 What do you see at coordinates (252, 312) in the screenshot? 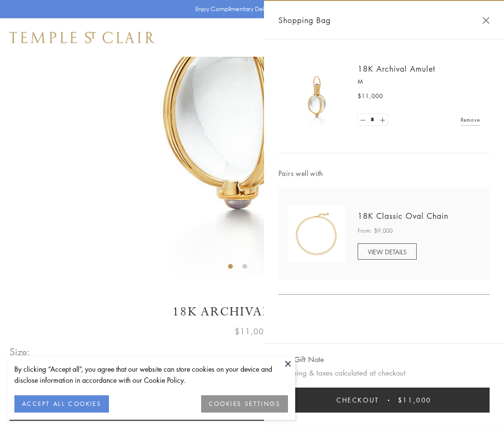
I see `h1: 18K Archival Amulet` at bounding box center [252, 312].